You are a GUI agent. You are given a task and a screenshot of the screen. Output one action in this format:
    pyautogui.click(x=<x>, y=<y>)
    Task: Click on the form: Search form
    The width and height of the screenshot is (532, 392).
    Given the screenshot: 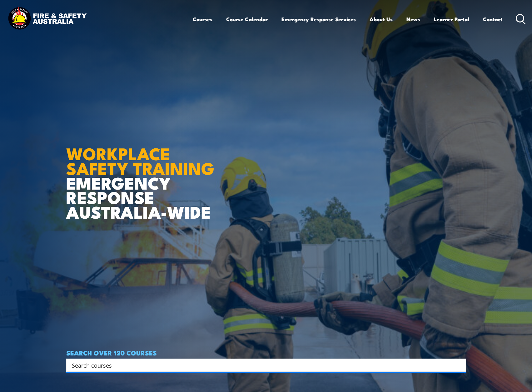 What is the action you would take?
    pyautogui.click(x=263, y=365)
    